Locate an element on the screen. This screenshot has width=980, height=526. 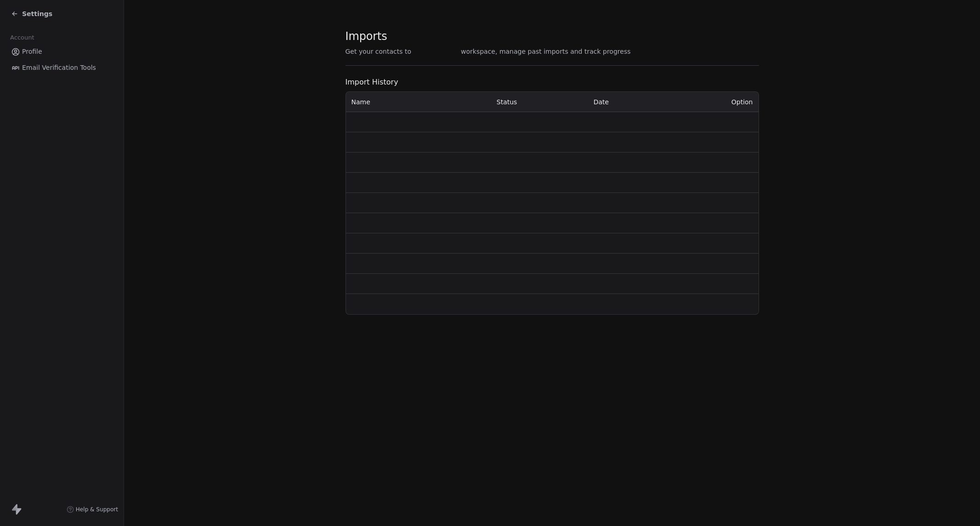
span: Email Verification Tools is located at coordinates (59, 67).